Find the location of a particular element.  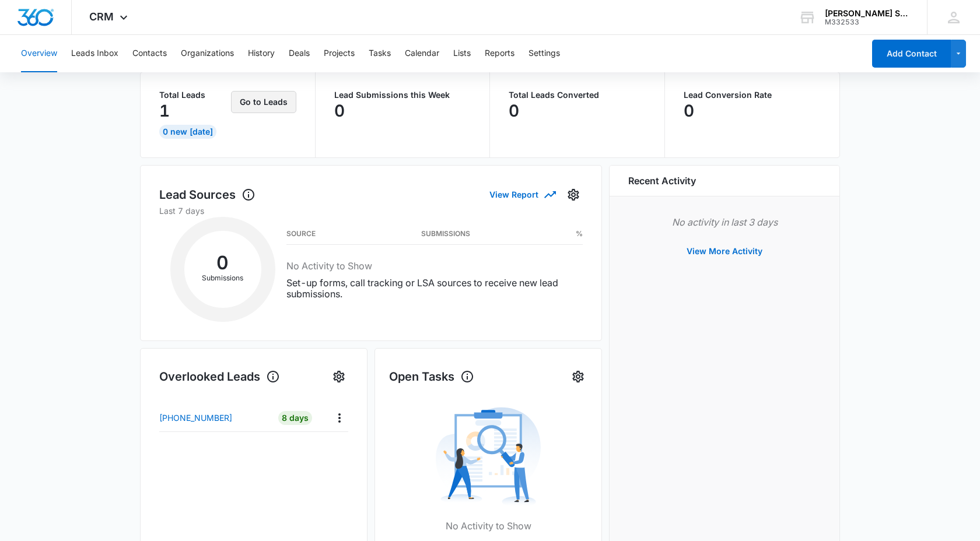

p: No Activity to Show is located at coordinates (488, 527).